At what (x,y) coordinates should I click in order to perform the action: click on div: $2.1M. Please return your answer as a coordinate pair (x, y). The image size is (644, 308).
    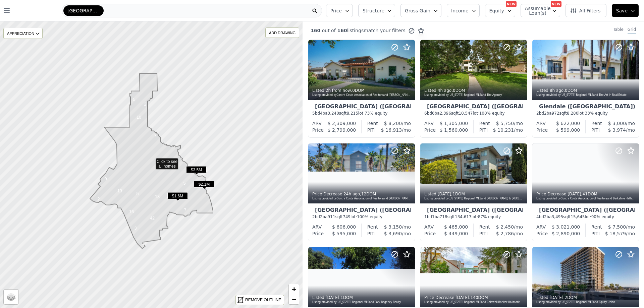
    Looking at the image, I should click on (204, 185).